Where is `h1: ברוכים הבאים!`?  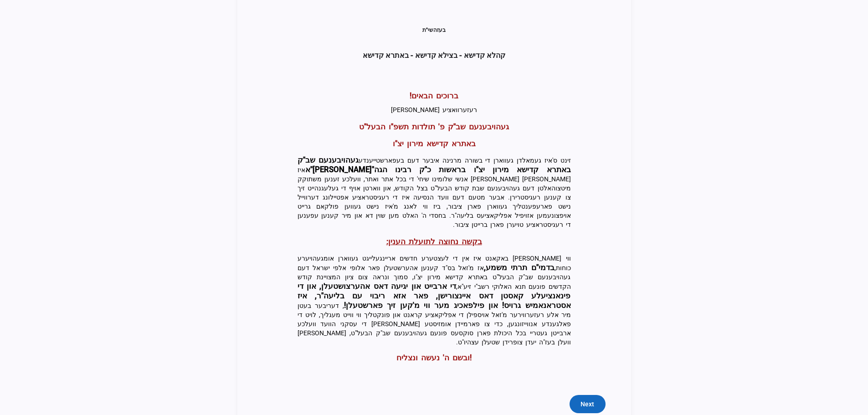
h1: ברוכים הבאים! is located at coordinates (434, 96).